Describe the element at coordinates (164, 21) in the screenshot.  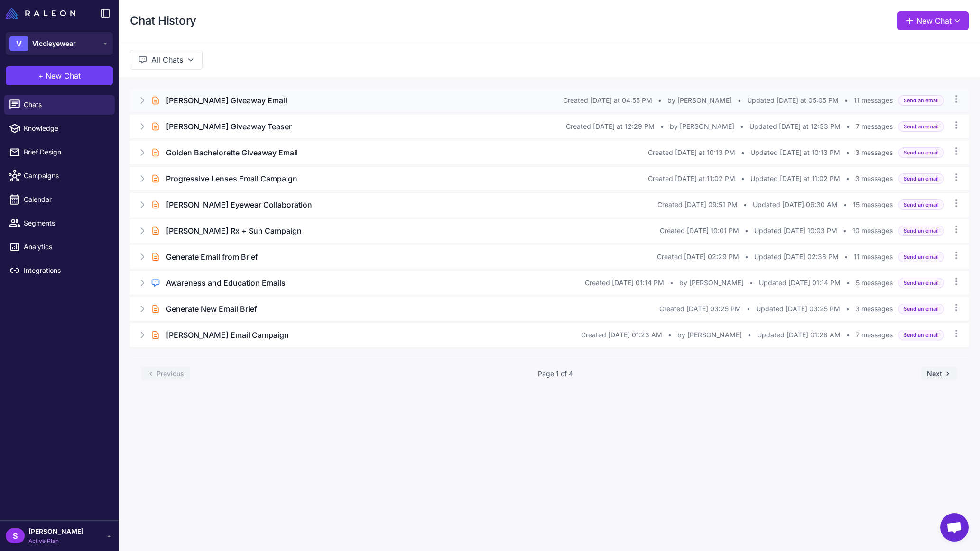
I see `h1: Chat History` at that location.